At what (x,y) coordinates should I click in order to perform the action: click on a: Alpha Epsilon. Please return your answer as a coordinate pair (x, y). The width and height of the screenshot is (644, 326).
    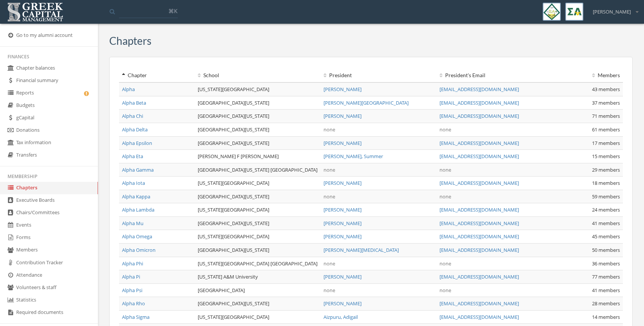
    Looking at the image, I should click on (137, 143).